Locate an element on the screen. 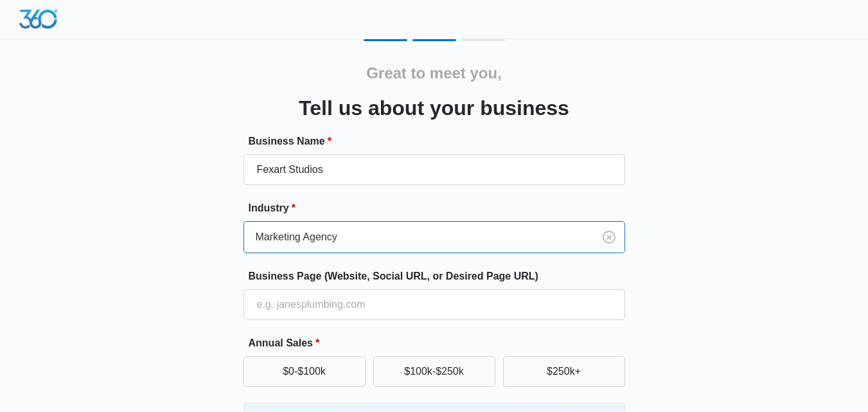 The height and width of the screenshot is (412, 868). label: Annual Sales is located at coordinates (439, 343).